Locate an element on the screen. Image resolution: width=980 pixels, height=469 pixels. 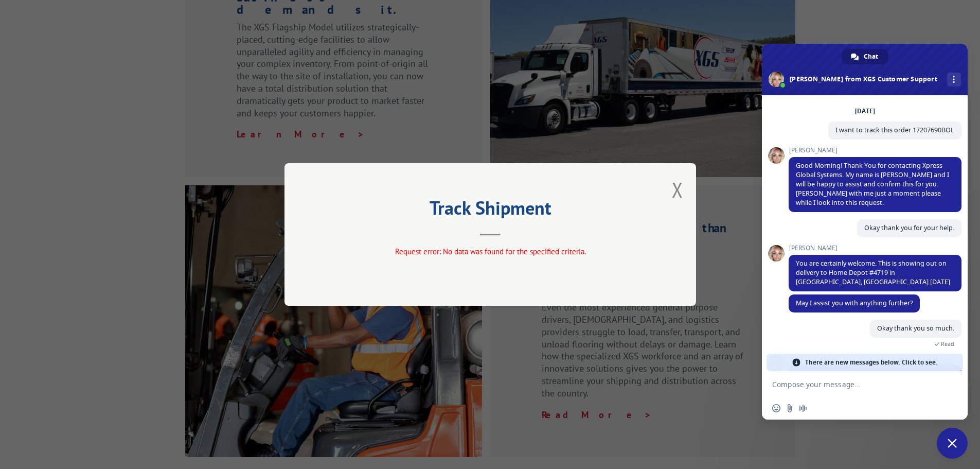
h2: Track Shipment is located at coordinates (490, 210).